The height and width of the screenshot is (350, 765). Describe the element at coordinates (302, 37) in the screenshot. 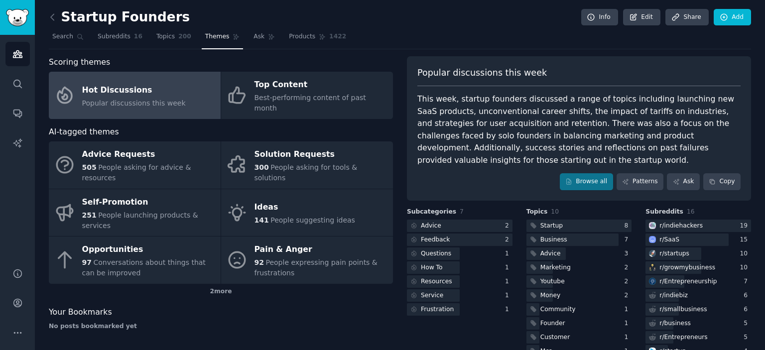

I see `span: Products` at that location.